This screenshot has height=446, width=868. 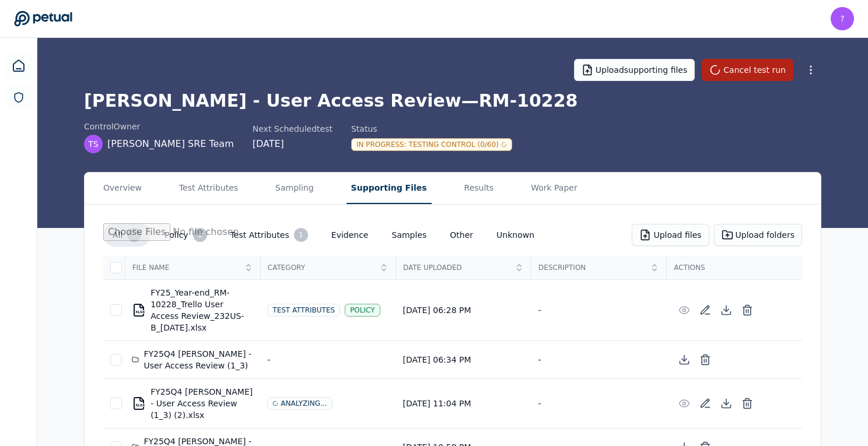 What do you see at coordinates (123, 188) in the screenshot?
I see `button: Overview` at bounding box center [123, 188].